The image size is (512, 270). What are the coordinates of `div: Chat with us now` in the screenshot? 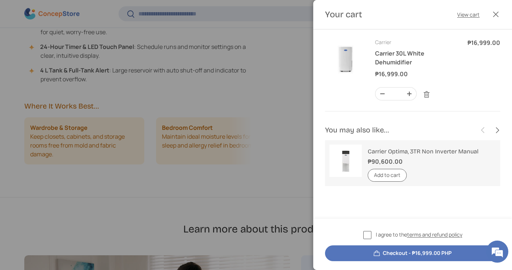 It's located at (81, 46).